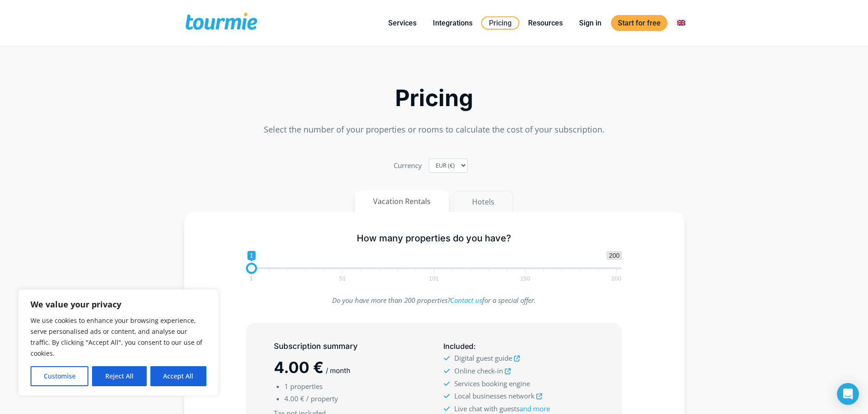 This screenshot has width=868, height=414. What do you see at coordinates (848, 394) in the screenshot?
I see `div: Open Intercom Messenger` at bounding box center [848, 394].